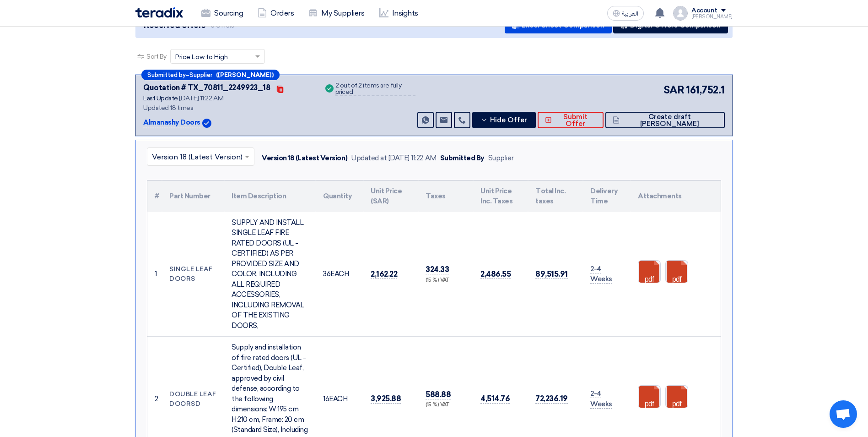 This screenshot has width=868, height=437. What do you see at coordinates (270, 275) in the screenshot?
I see `div: SUPPLY AND INSTALL SINGLE LEAF FIRE RATED DOORS (UL - CERTIFIED) AS PER PROVIDED SIZE AND COLOR, ...` at bounding box center [270, 275].